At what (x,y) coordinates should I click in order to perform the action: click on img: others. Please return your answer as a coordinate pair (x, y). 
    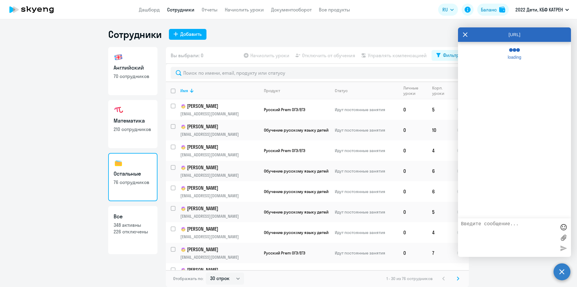
    Looking at the image, I should click on (118, 163).